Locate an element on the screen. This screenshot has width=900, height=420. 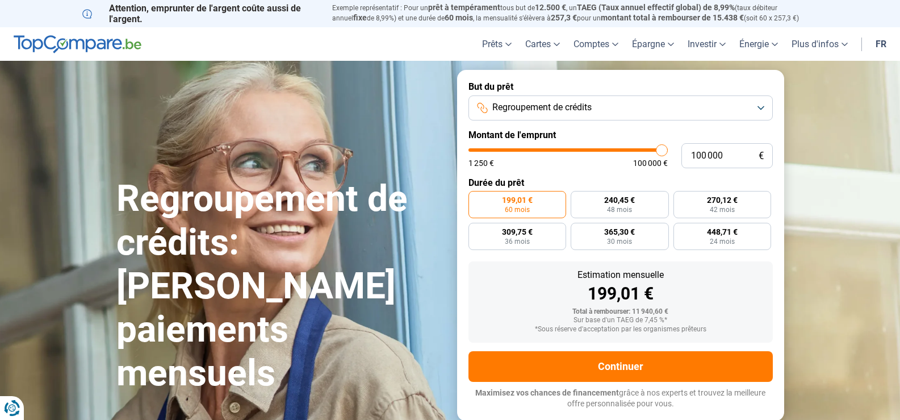
label: Montant de l'emprunt is located at coordinates (620, 135).